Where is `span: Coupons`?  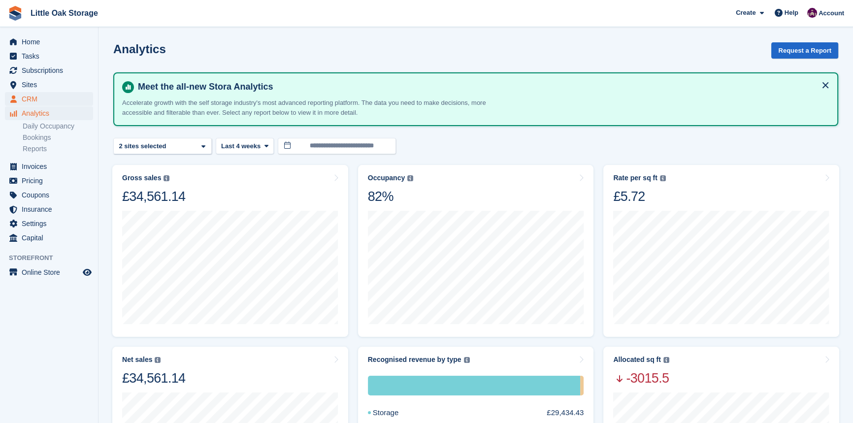 span: Coupons is located at coordinates (51, 195).